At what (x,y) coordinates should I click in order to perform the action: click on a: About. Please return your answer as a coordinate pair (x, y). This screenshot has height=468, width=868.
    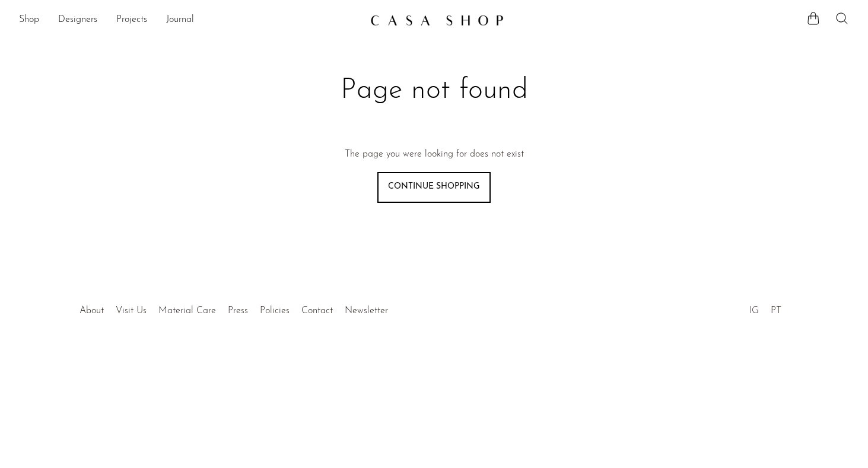
    Looking at the image, I should click on (91, 311).